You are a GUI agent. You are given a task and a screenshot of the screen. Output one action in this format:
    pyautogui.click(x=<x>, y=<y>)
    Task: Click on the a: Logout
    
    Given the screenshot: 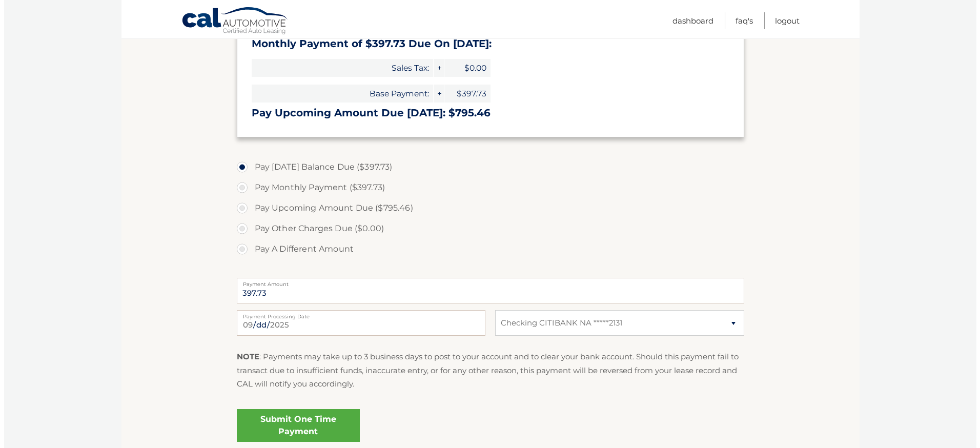 What is the action you would take?
    pyautogui.click(x=783, y=20)
    